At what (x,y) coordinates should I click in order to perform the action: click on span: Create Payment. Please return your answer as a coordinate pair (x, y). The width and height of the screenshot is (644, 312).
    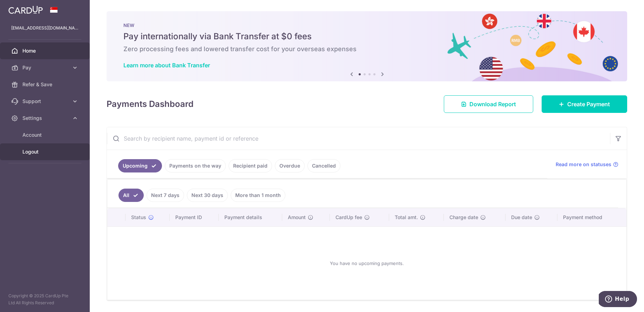
    Looking at the image, I should click on (588, 104).